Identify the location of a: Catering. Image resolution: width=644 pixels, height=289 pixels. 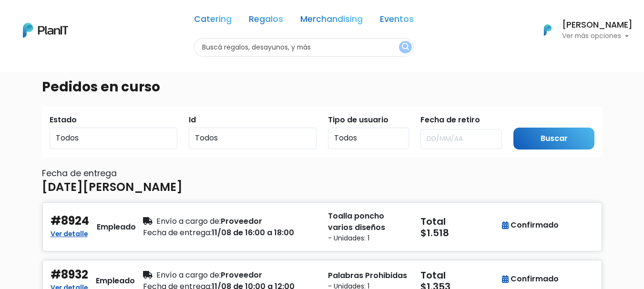
(212, 21).